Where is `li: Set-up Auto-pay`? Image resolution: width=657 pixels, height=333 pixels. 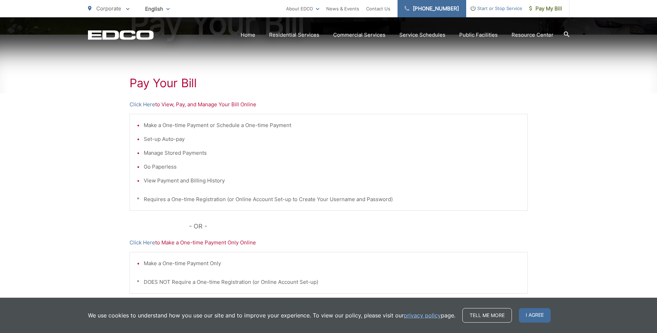 li: Set-up Auto-pay is located at coordinates (332, 139).